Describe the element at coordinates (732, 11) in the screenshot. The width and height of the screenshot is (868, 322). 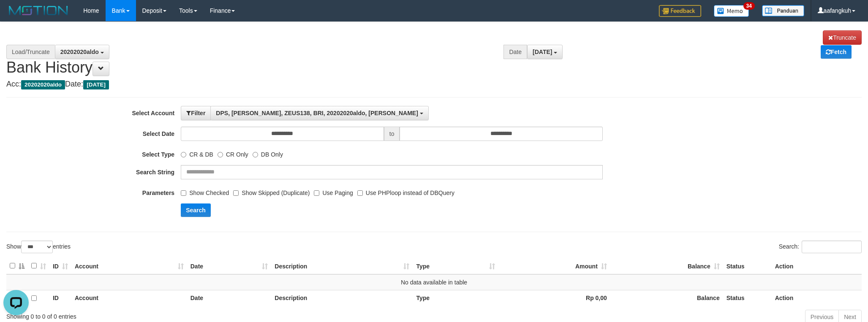
I see `img: Button%20Memo.svg` at that location.